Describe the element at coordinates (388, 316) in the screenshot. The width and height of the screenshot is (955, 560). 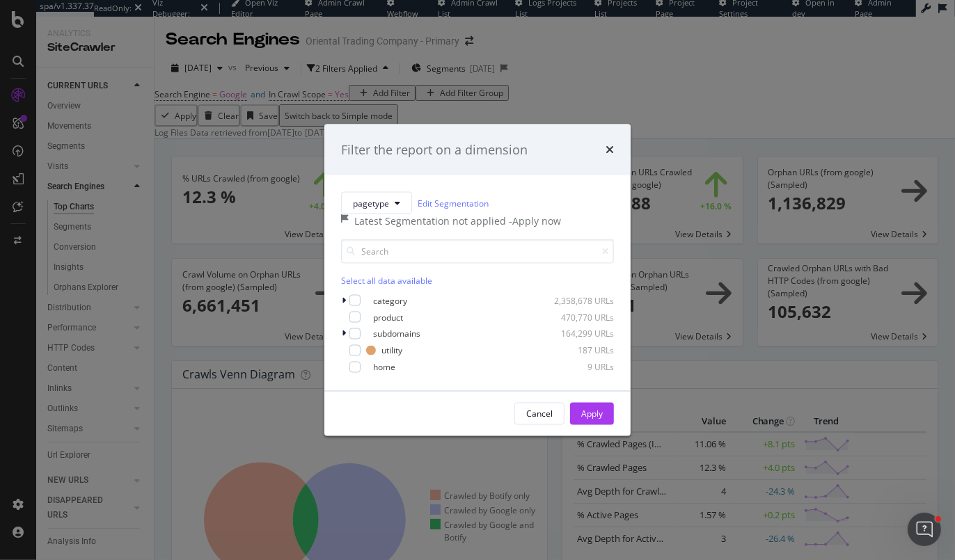
I see `div: product` at that location.